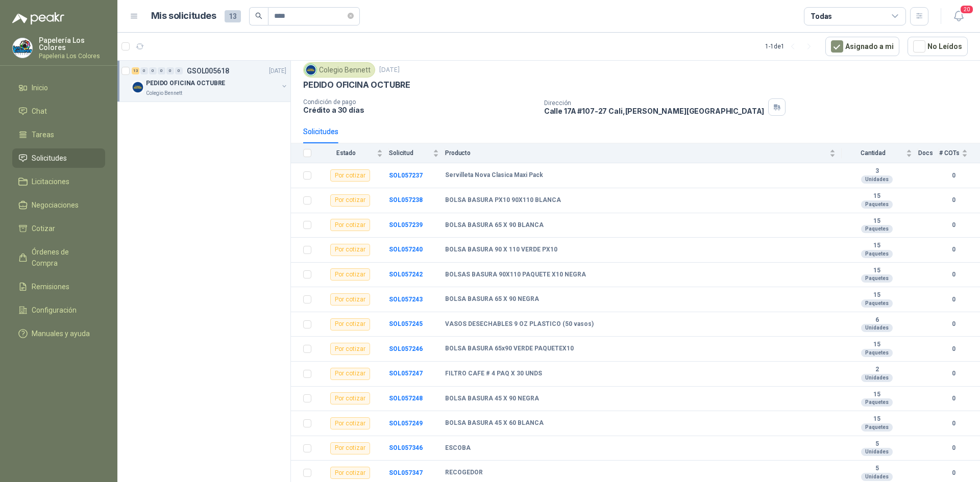 This screenshot has height=482, width=980. Describe the element at coordinates (43, 229) in the screenshot. I see `span: Cotizar` at that location.